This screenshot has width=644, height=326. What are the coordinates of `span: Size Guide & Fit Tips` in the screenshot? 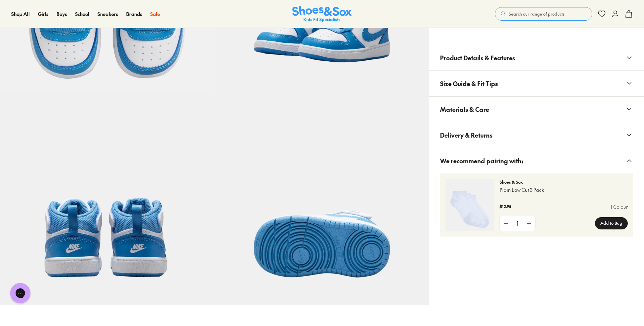 It's located at (469, 84).